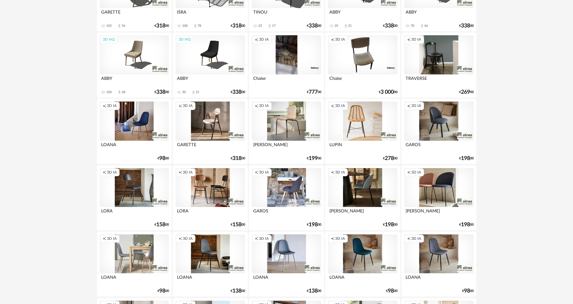 The width and height of the screenshot is (573, 304). I want to click on div: LORA, so click(210, 213).